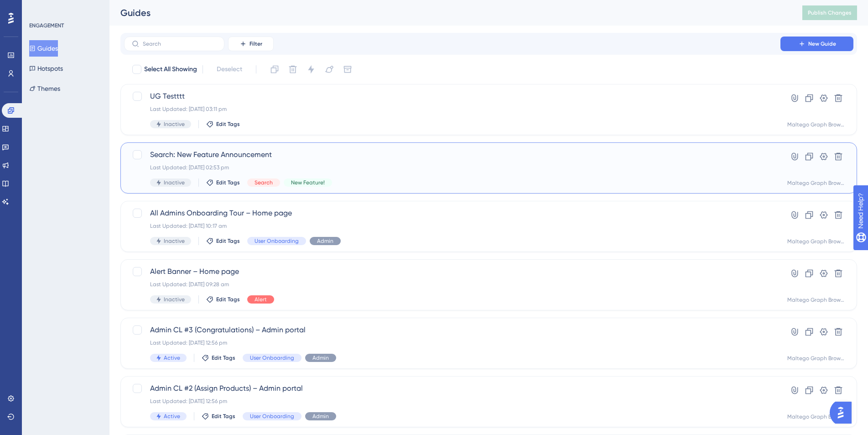 The image size is (868, 435). I want to click on input: Search, so click(180, 44).